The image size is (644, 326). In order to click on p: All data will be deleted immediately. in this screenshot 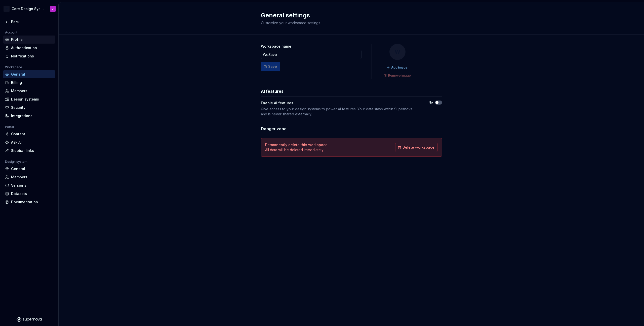, I will do `click(296, 150)`.